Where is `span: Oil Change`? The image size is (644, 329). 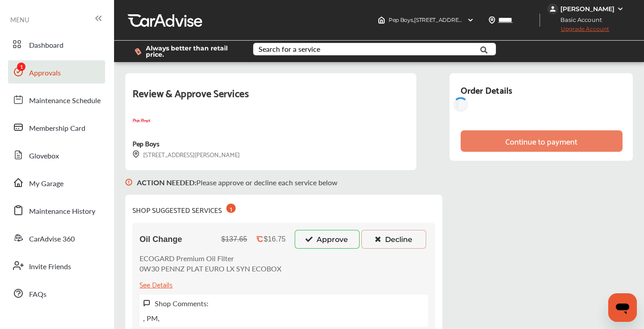 span: Oil Change is located at coordinates (161, 240).